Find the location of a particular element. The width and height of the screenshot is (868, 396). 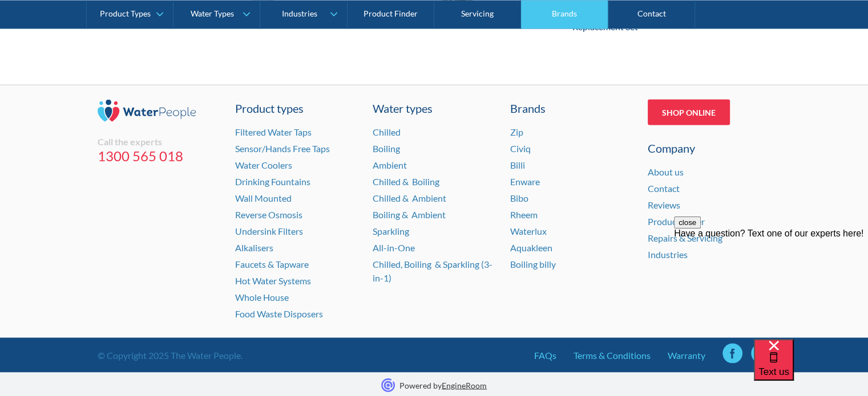

a: Faucets & Tapware is located at coordinates (271, 263).